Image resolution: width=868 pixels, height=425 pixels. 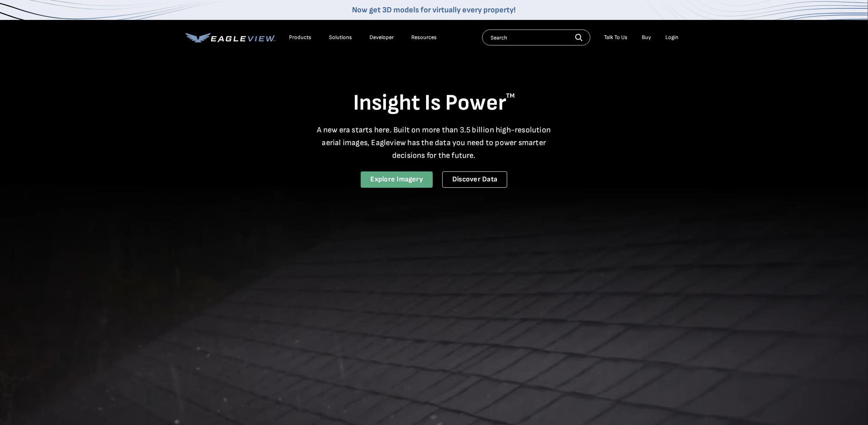 What do you see at coordinates (397, 179) in the screenshot?
I see `a: Explore Imagery` at bounding box center [397, 179].